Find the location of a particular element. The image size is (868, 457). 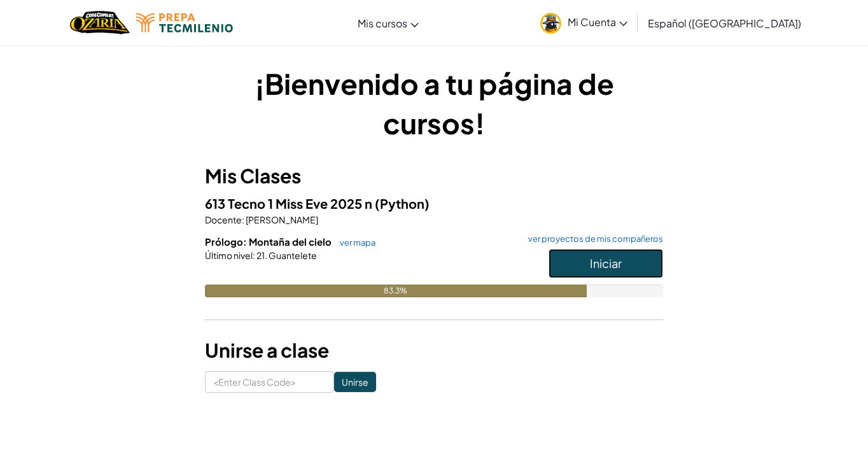

a: ver mapa is located at coordinates (354, 243).